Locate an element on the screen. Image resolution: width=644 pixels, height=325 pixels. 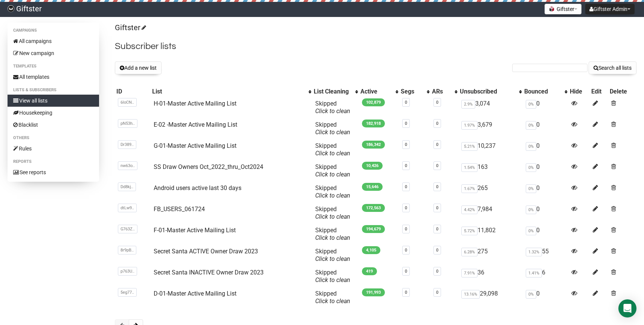
button: Giftster is located at coordinates (563, 9).